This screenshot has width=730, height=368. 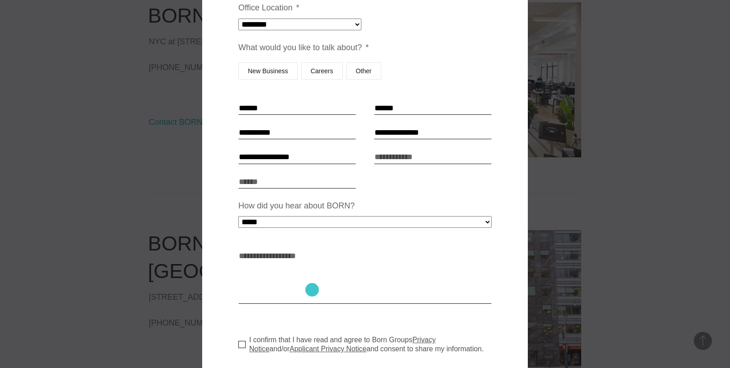 I want to click on label: How did you hear about BORN?, so click(x=296, y=206).